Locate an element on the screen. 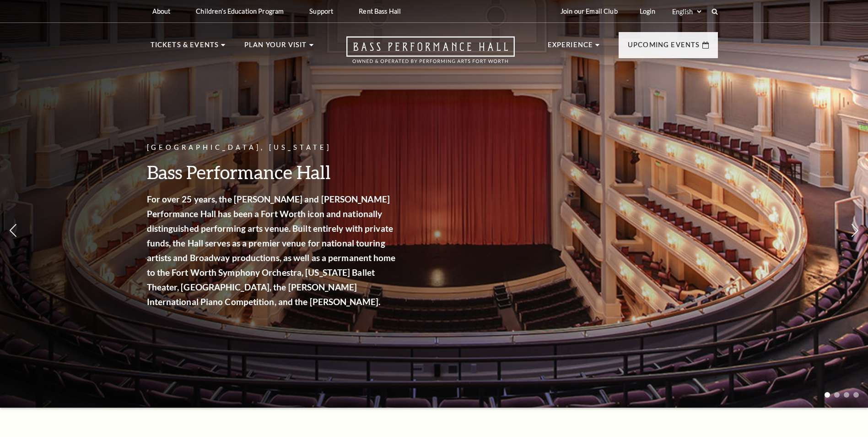 Image resolution: width=868 pixels, height=437 pixels. p: Children's Education Program is located at coordinates (240, 11).